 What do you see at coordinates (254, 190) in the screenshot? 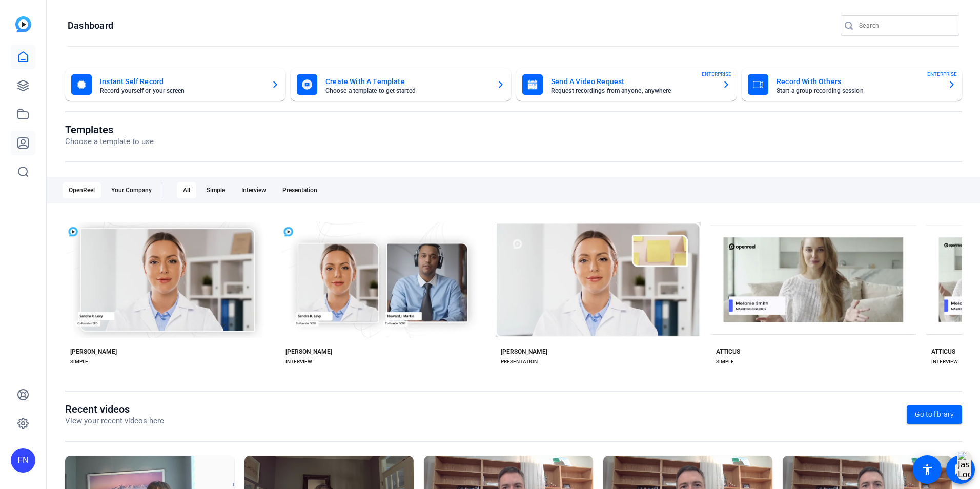
I see `div: Interview` at bounding box center [254, 190].